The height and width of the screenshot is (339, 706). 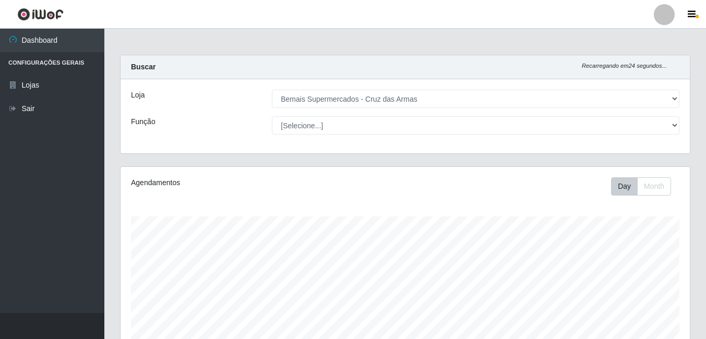 What do you see at coordinates (240, 183) in the screenshot?
I see `div: Agendamentos` at bounding box center [240, 183].